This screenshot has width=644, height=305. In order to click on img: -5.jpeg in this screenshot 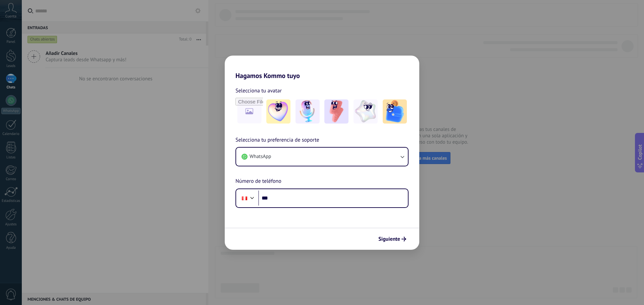, I will do `click(395, 112)`.